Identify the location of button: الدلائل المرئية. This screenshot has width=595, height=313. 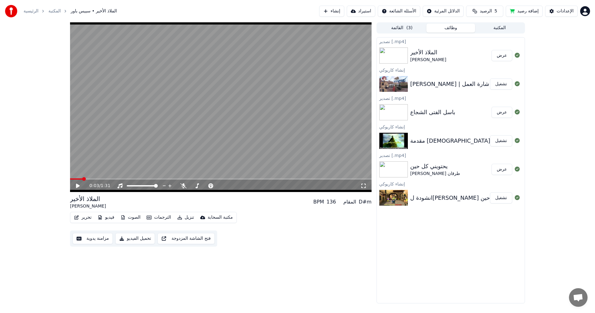
(443, 11).